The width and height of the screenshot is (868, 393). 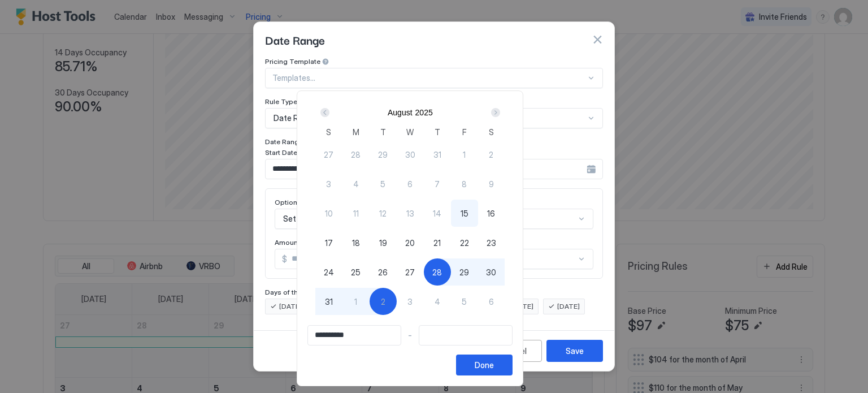 What do you see at coordinates (464, 184) in the screenshot?
I see `span: 8` at bounding box center [464, 184].